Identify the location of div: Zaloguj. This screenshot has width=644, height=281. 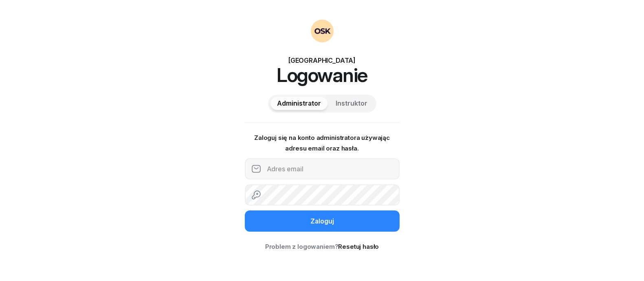
(322, 221).